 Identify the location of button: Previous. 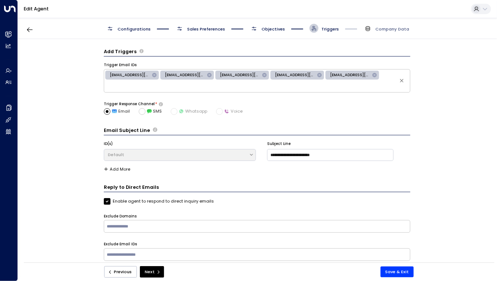
(120, 272).